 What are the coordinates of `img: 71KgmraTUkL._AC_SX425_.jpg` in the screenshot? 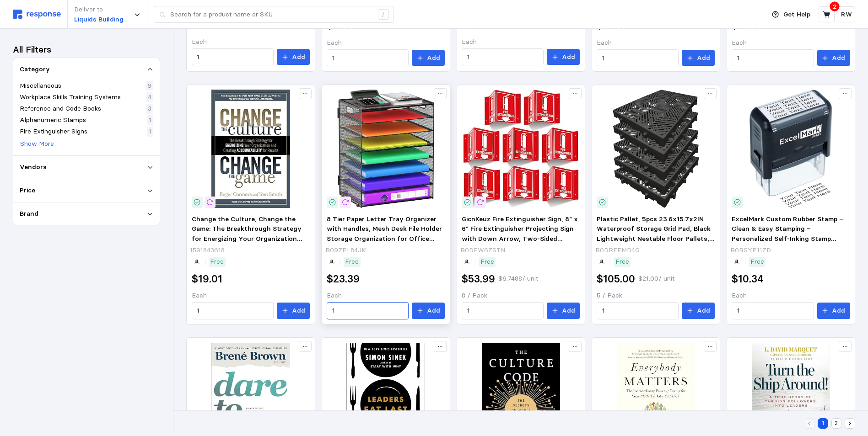 It's located at (791, 149).